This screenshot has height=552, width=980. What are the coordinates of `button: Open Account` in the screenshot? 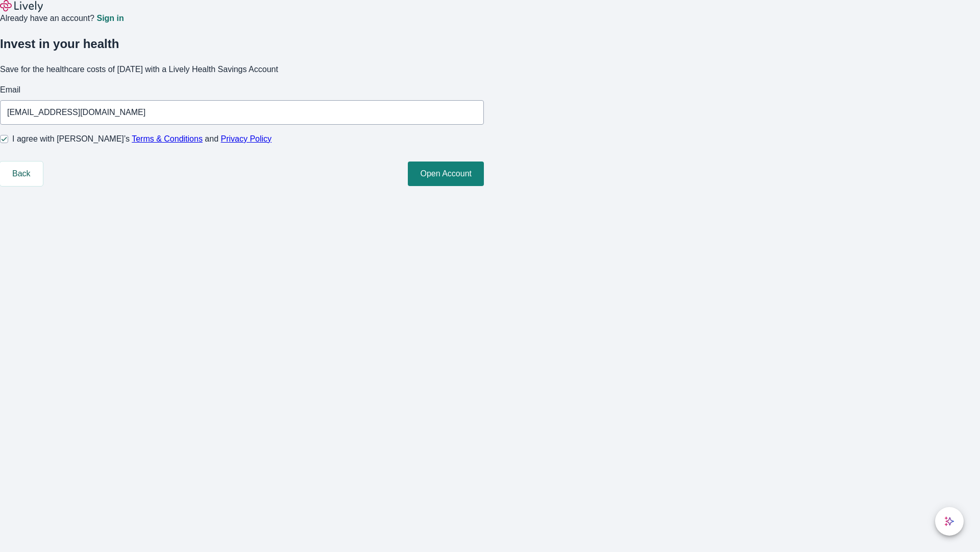 It's located at (446, 174).